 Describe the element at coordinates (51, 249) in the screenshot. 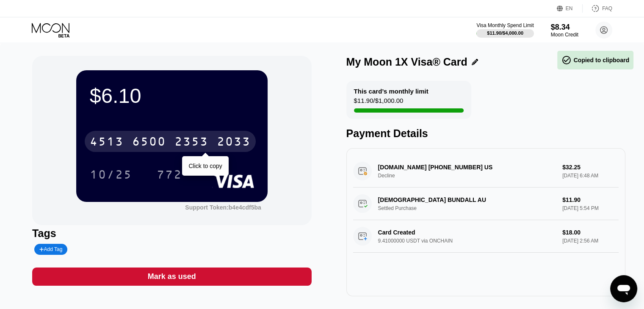

I see `div: Add Tag` at that location.